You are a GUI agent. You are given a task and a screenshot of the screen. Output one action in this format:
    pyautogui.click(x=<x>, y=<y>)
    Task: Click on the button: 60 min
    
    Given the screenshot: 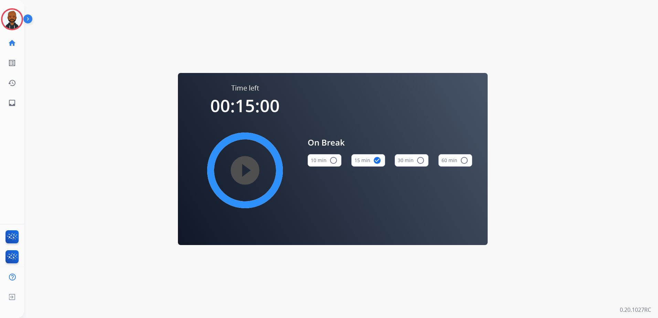 What is the action you would take?
    pyautogui.click(x=455, y=160)
    